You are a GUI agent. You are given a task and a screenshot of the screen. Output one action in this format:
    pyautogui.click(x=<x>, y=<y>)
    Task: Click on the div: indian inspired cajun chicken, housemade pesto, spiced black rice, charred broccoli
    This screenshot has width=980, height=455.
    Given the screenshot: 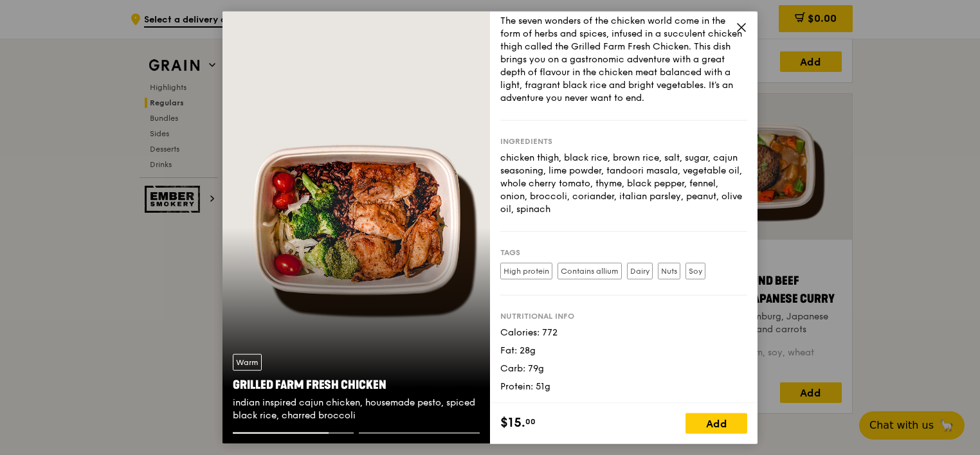 What is the action you would take?
    pyautogui.click(x=357, y=409)
    